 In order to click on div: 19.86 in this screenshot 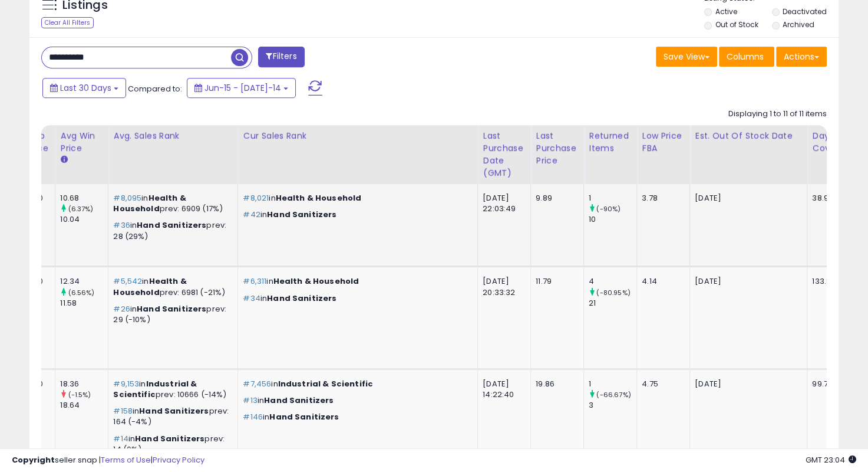, I will do `click(555, 384)`.